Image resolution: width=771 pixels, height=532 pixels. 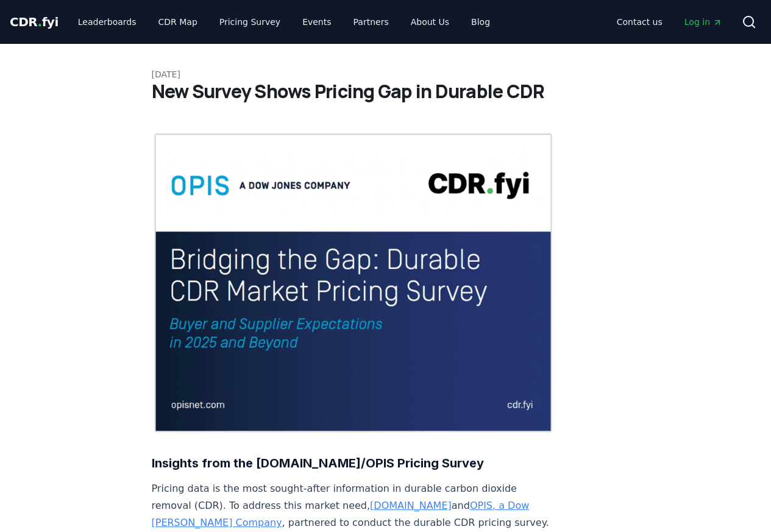 I want to click on a: CDR Map, so click(x=178, y=22).